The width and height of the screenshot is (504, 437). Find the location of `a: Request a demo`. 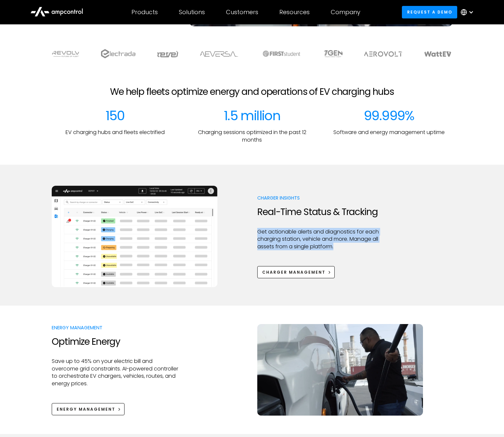

a: Request a demo is located at coordinates (430, 12).